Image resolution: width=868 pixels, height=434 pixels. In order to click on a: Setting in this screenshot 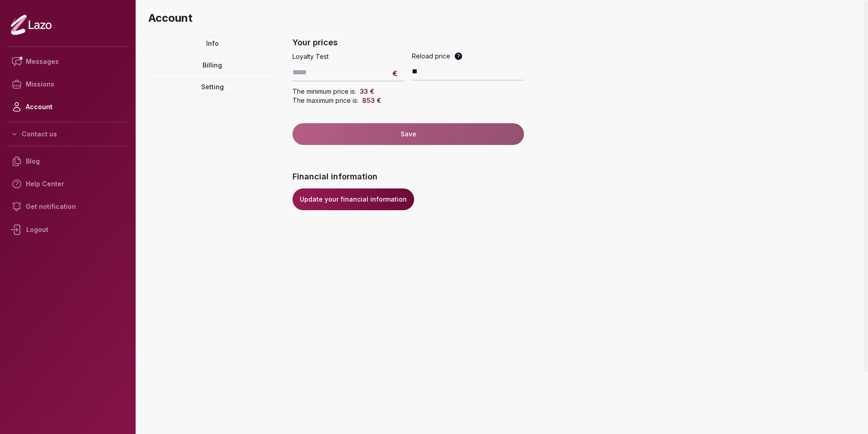, I will do `click(212, 87)`.